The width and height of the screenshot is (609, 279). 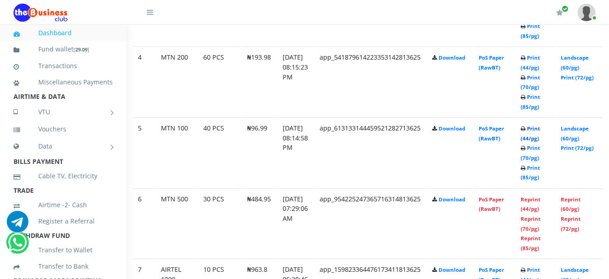 What do you see at coordinates (571, 223) in the screenshot?
I see `a: Reprint (72/pg)` at bounding box center [571, 223].